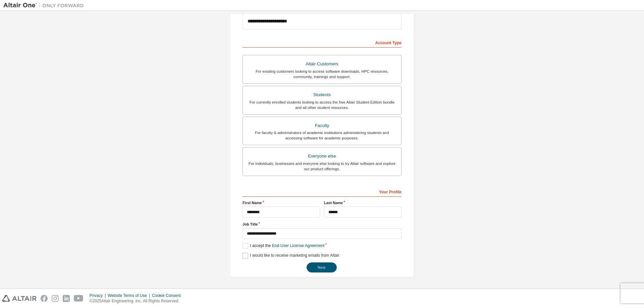 This screenshot has width=644, height=308. I want to click on label: First Name, so click(281, 203).